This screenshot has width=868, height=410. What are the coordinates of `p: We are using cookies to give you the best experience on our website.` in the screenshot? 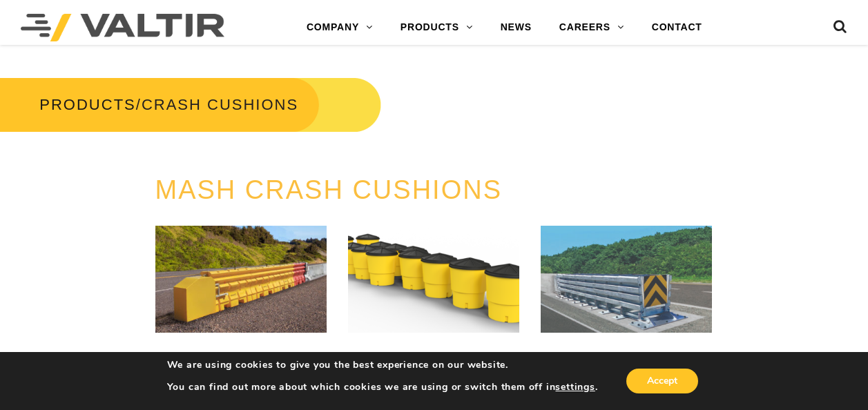 It's located at (382, 365).